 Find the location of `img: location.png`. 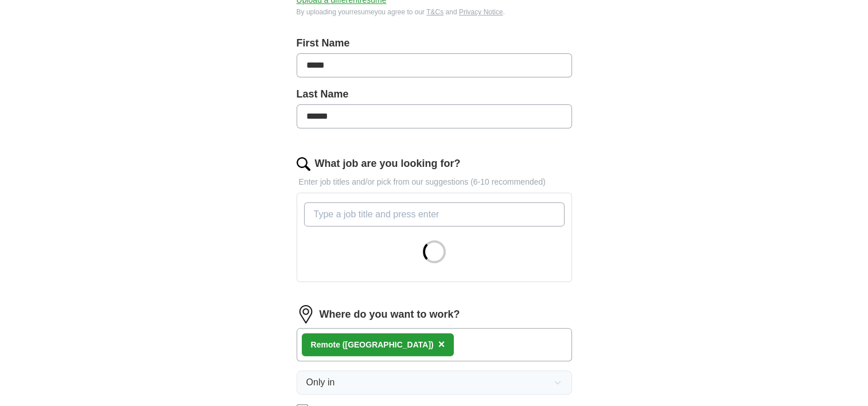

img: location.png is located at coordinates (306, 314).